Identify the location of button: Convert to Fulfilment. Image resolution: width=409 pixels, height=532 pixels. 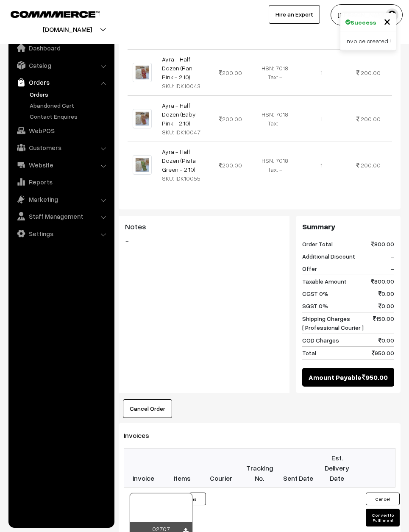
(382, 517).